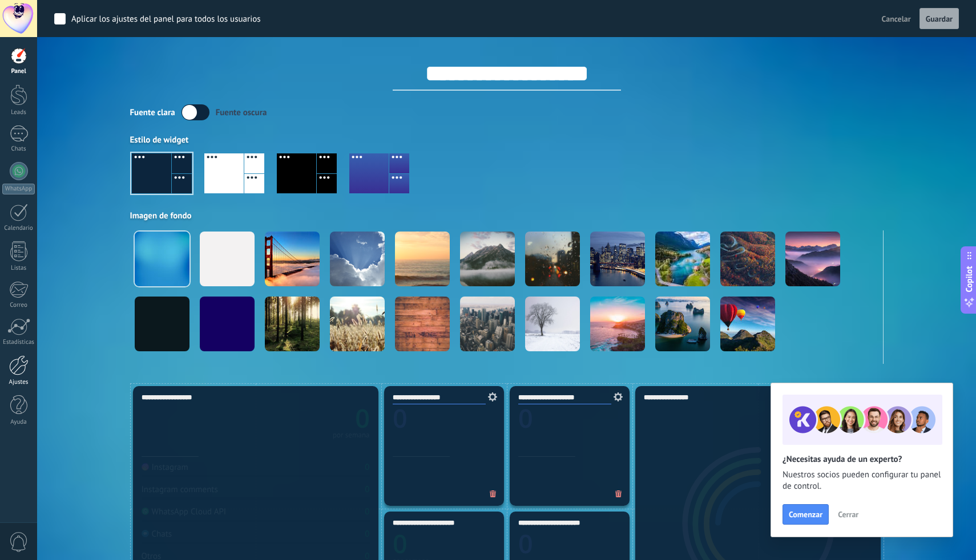 The image size is (976, 560). Describe the element at coordinates (939, 19) in the screenshot. I see `span: Guardar` at that location.